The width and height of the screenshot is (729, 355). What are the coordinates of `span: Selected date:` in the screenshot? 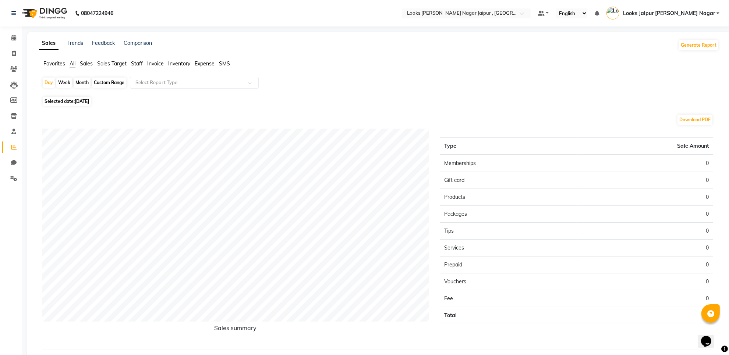 It's located at (67, 101).